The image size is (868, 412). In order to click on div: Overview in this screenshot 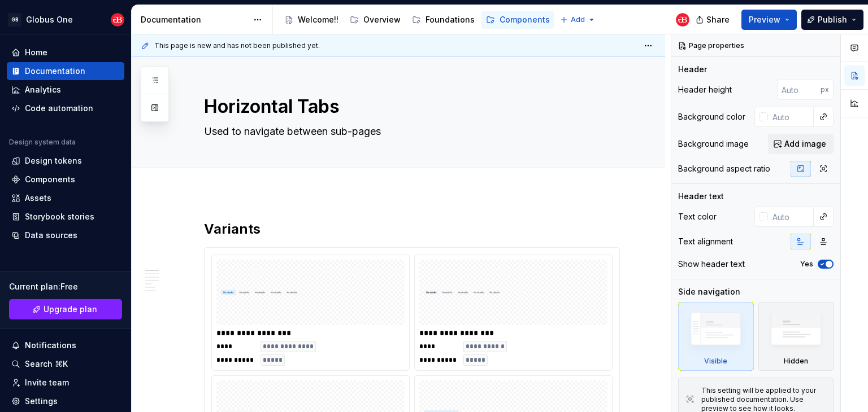, I will do `click(382, 20)`.